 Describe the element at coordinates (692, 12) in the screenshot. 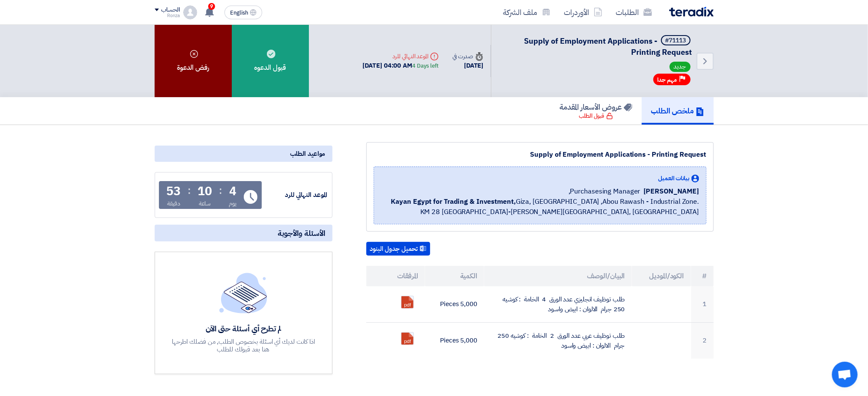

I see `img: Teradix logo` at that location.